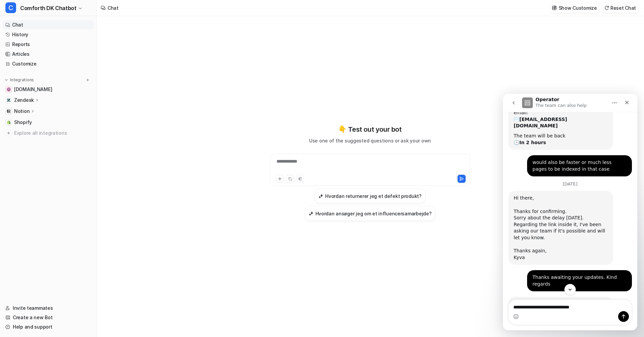  What do you see at coordinates (9, 111) in the screenshot?
I see `img: Notion` at bounding box center [9, 111].